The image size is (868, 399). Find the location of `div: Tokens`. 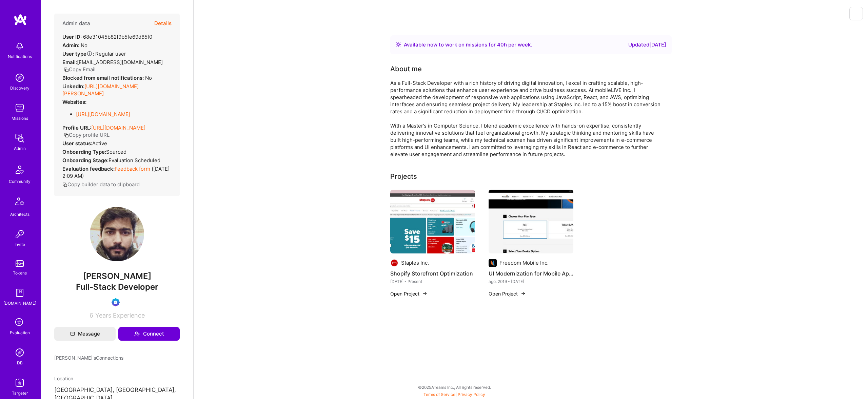

div: Tokens is located at coordinates (20, 272).